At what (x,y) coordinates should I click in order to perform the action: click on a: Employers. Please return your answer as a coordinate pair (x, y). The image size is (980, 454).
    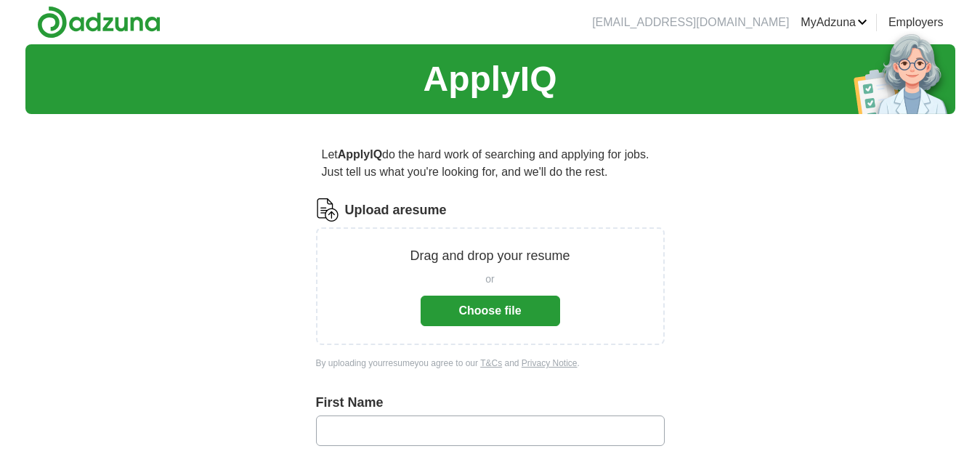
    Looking at the image, I should click on (916, 23).